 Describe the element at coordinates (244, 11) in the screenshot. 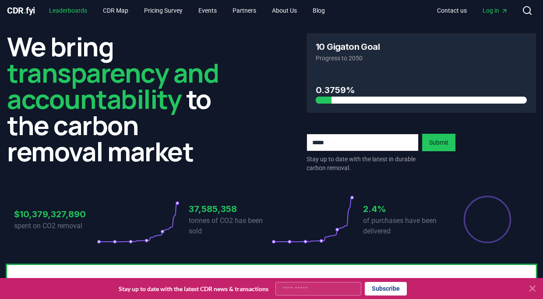

I see `a: Partners` at that location.